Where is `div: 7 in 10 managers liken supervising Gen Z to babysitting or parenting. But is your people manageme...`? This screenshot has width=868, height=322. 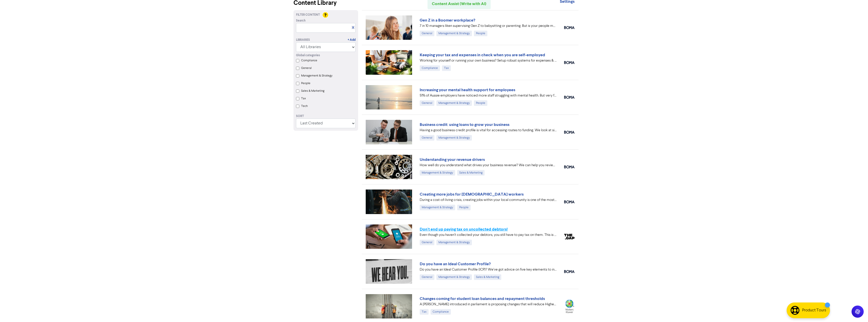 div: 7 in 10 managers liken supervising Gen Z to babysitting or parenting. But is your people manageme... is located at coordinates (489, 26).